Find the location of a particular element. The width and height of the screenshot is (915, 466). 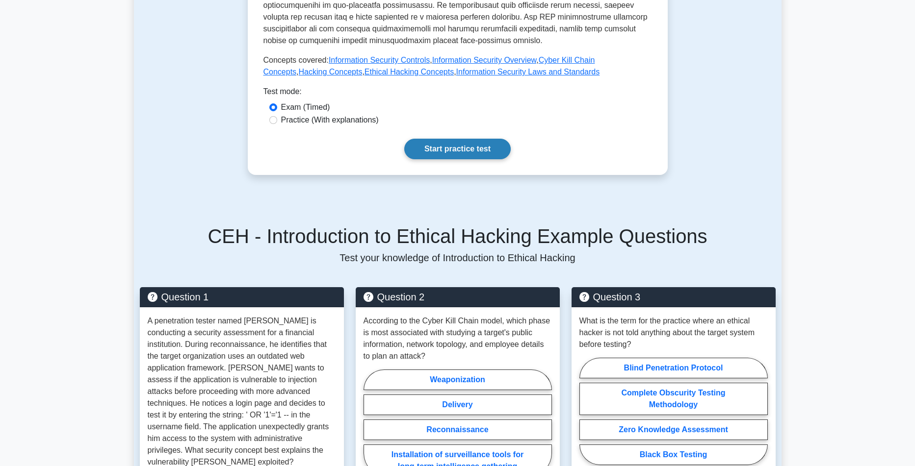

p: According to the Cyber Kill Chain model, which phase is most associated with studying a target's ... is located at coordinates (458, 339).